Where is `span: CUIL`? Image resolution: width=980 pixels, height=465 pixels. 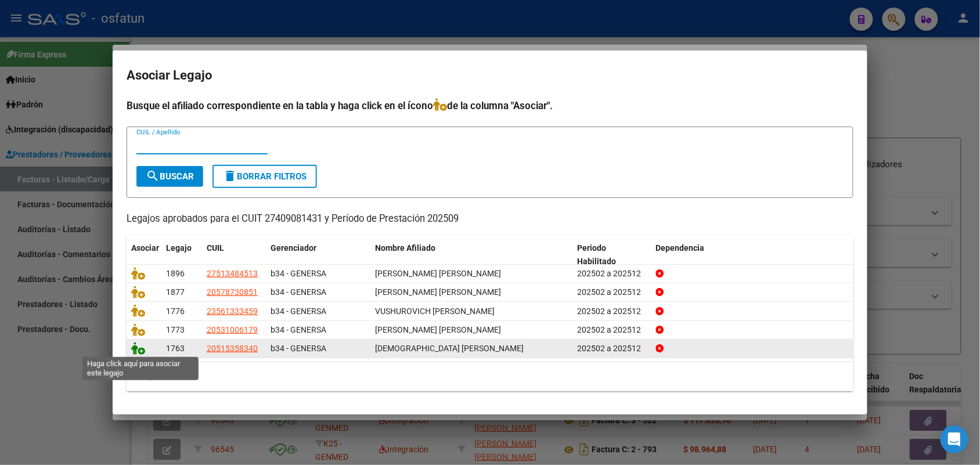 span: CUIL is located at coordinates (215, 248).